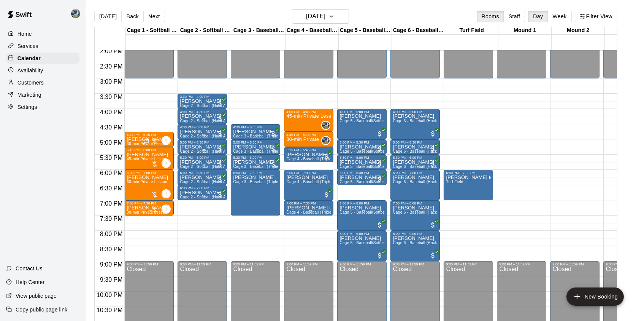 This screenshot has height=321, width=644. What do you see at coordinates (111, 173) in the screenshot?
I see `span: 6:00 PM` at bounding box center [111, 173].